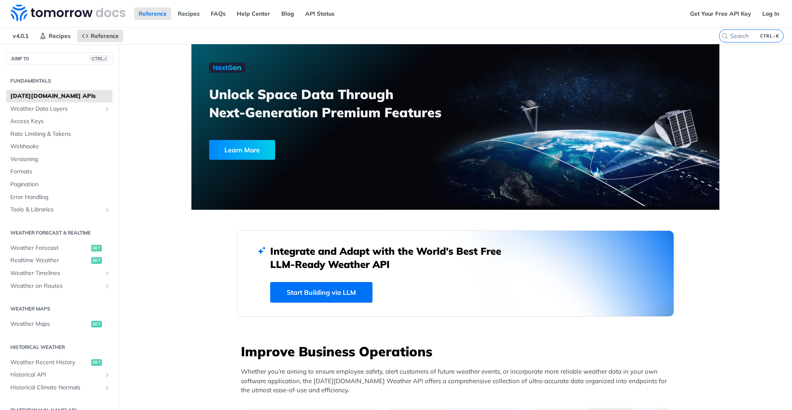 This screenshot has height=410, width=792. What do you see at coordinates (457, 351) in the screenshot?
I see `h3: Improve Business Operations` at bounding box center [457, 351].